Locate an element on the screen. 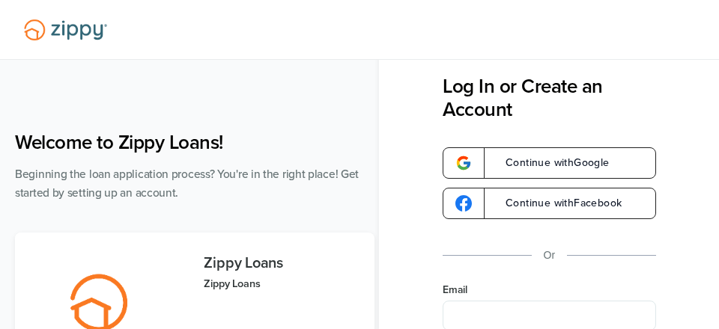 This screenshot has width=719, height=329. a: google-logoContinue withFacebook is located at coordinates (549, 204).